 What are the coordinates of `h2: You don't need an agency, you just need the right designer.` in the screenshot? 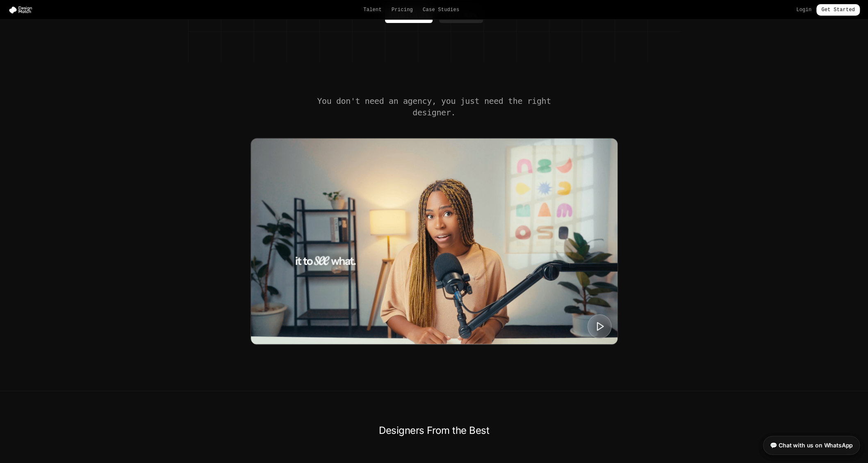 It's located at (434, 107).